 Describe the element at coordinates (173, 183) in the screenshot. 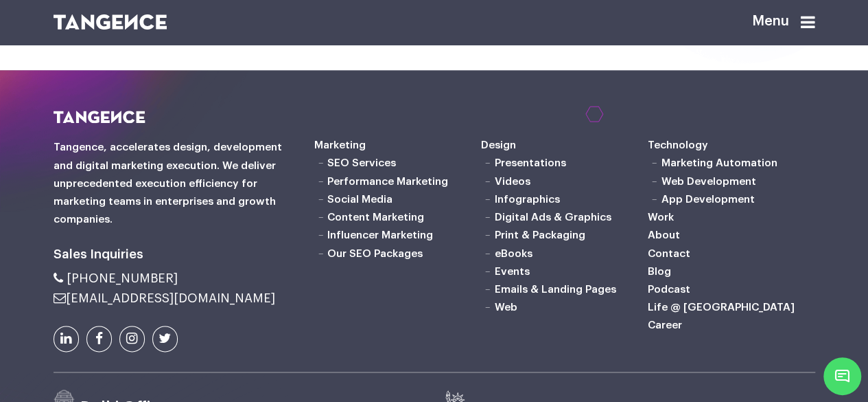

I see `h6: Tangence, accelerates design, development and digital marketing execution. We deliver unprecedent...` at that location.